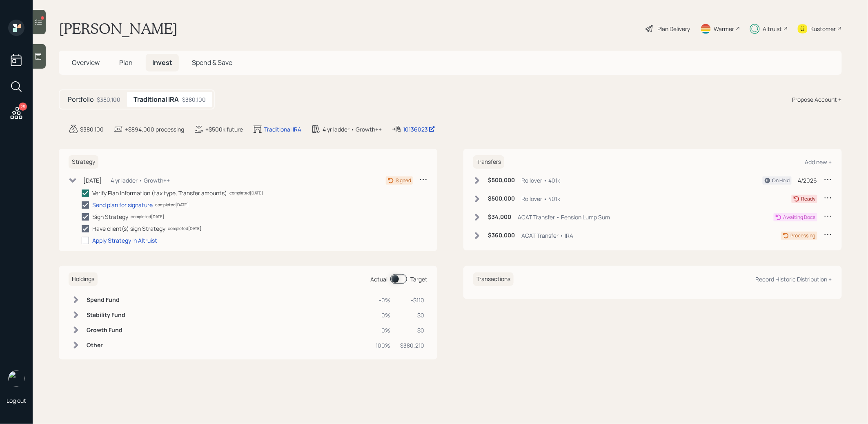  Describe the element at coordinates (283, 129) in the screenshot. I see `div: Traditional IRA` at that location.